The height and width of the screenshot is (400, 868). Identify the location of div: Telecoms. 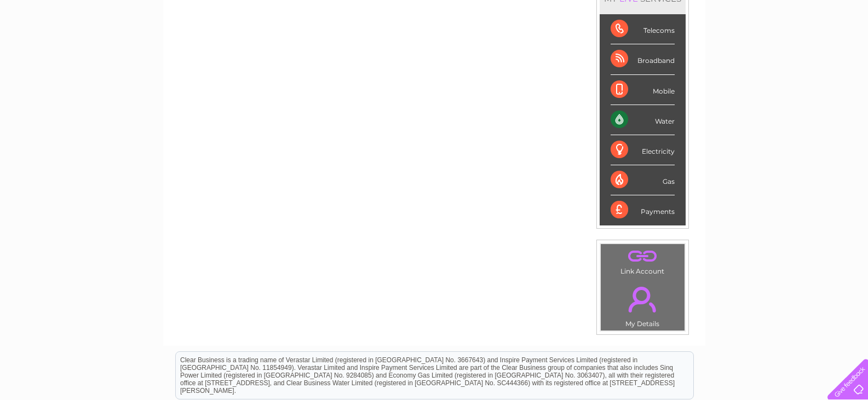
(643, 29).